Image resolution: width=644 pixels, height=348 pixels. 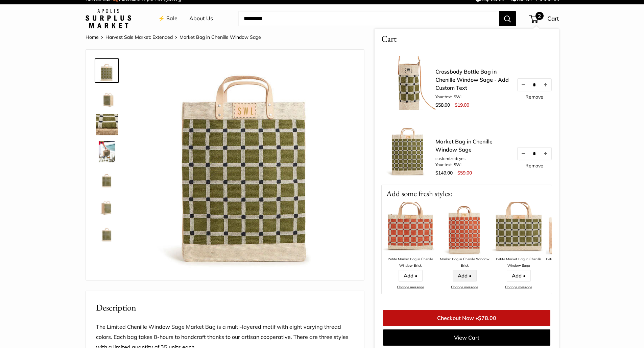 I want to click on p: Add some fresh styles:, so click(x=466, y=194).